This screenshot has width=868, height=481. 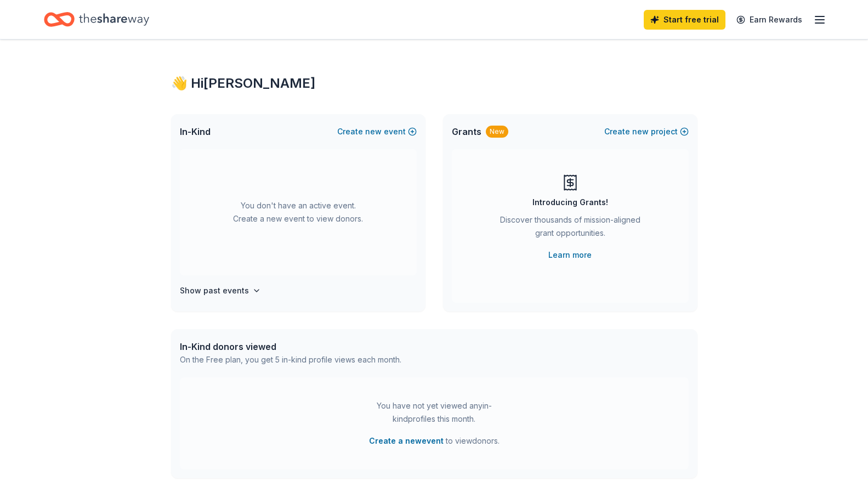 I want to click on button: Createnewproject, so click(x=647, y=132).